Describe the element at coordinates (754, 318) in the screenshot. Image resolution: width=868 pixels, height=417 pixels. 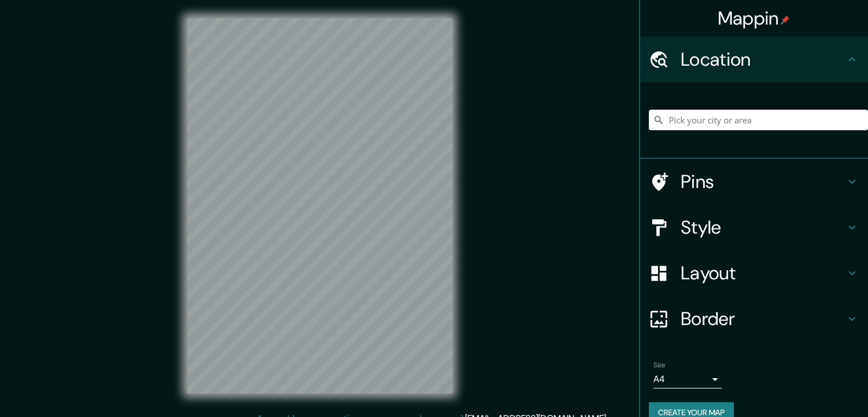
I see `div: Border` at that location.